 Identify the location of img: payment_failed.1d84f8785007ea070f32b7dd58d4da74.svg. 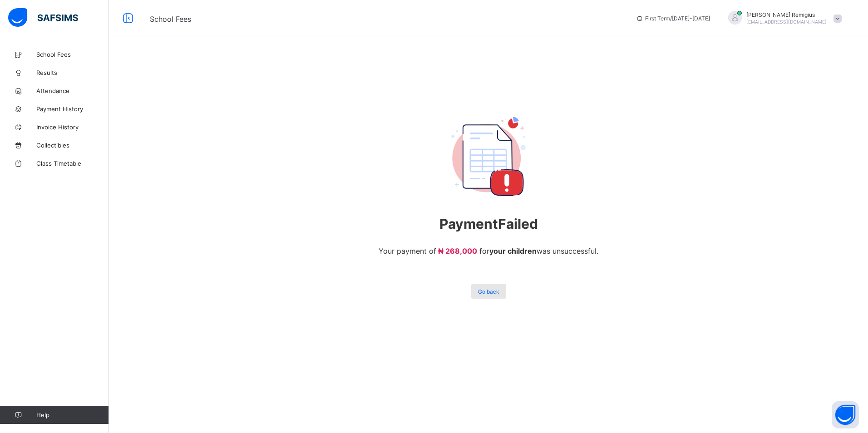
(488, 157).